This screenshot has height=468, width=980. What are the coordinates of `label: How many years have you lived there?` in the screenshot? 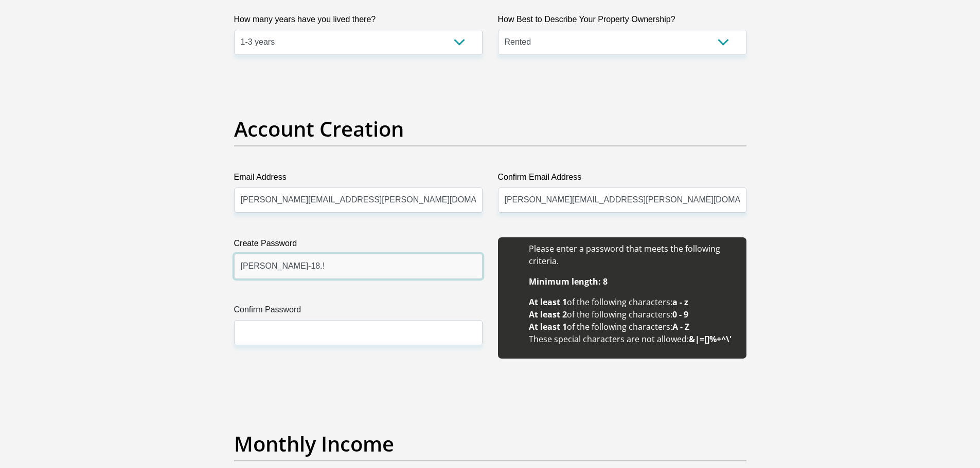 It's located at (358, 22).